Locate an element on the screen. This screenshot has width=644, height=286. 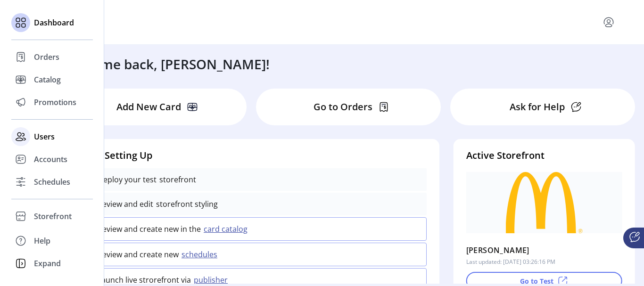
h4: Active Storefront is located at coordinates (544, 155).